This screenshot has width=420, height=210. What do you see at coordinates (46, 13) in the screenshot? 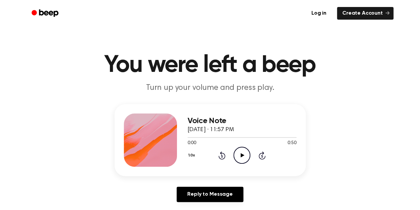
I see `a: Beep` at bounding box center [46, 13].